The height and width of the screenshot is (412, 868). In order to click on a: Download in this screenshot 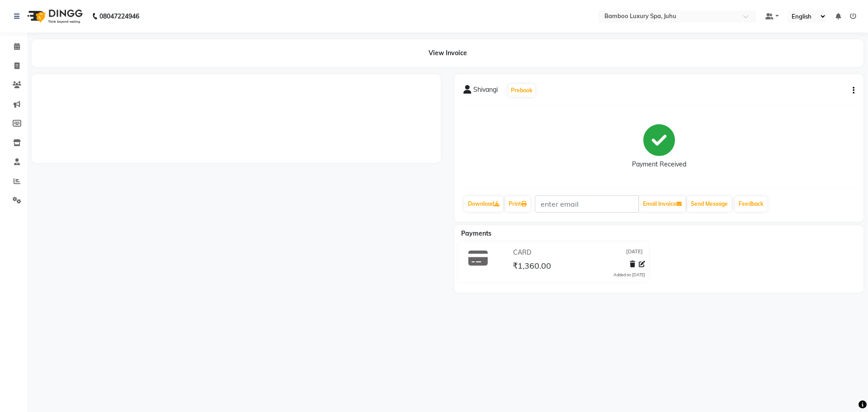, I will do `click(484, 204)`.